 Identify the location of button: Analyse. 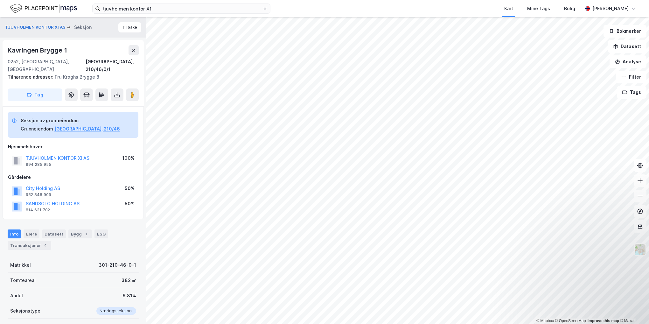
(628, 62).